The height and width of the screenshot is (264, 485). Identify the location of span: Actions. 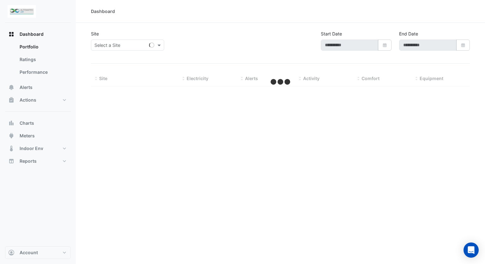
(28, 100).